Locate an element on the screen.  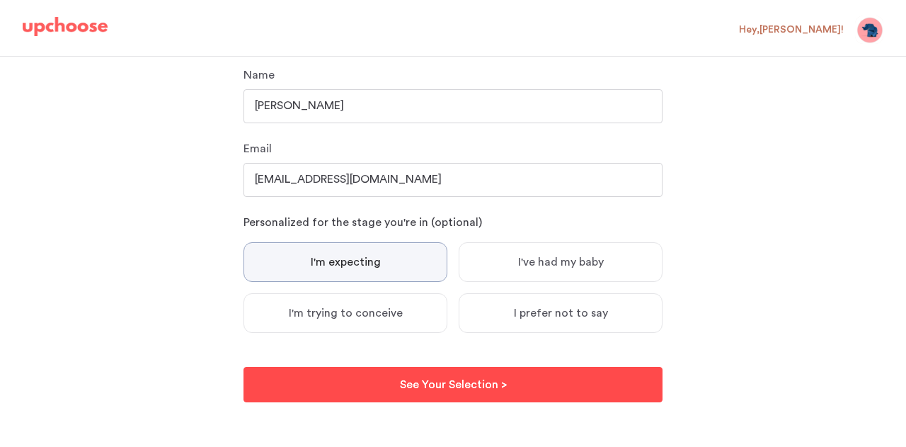
span: I've had my baby is located at coordinates (561, 262).